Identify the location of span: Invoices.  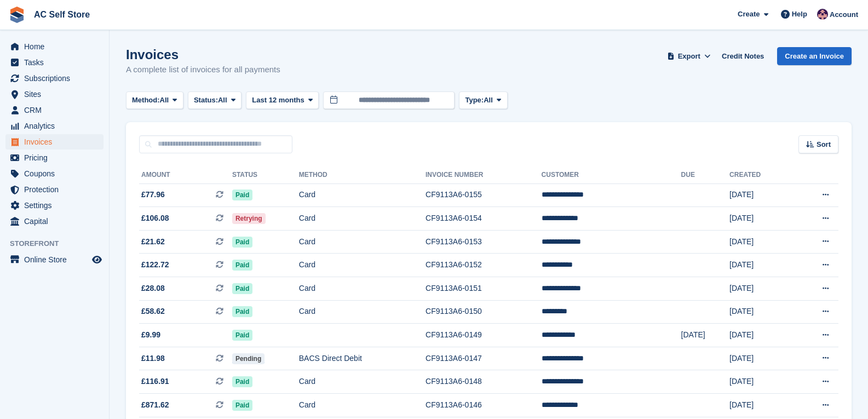
(57, 142).